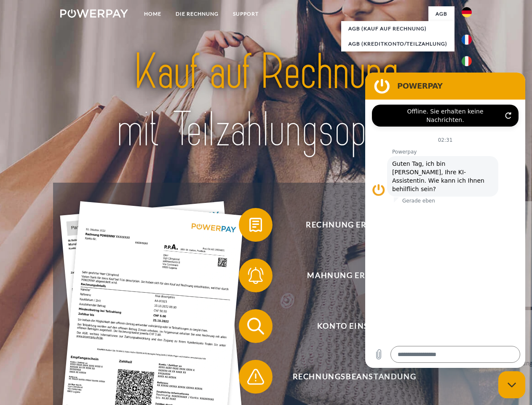 This screenshot has width=532, height=405. What do you see at coordinates (349, 225) in the screenshot?
I see `a: Rechnung erhalten?` at bounding box center [349, 225].